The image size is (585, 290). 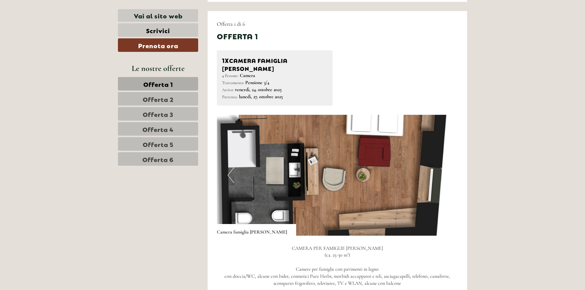 What do you see at coordinates (258, 90) in the screenshot?
I see `b: venerdì, 24. ottobre 2025` at bounding box center [258, 90].